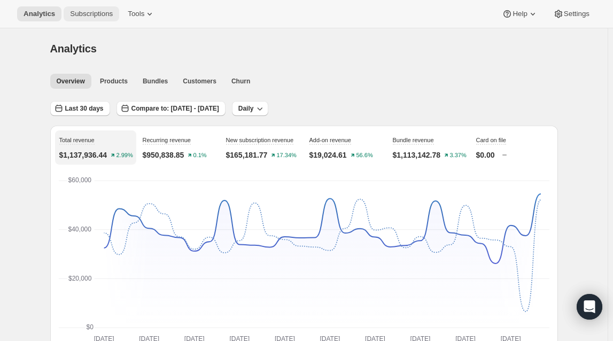  I want to click on span: Daily, so click(246, 109).